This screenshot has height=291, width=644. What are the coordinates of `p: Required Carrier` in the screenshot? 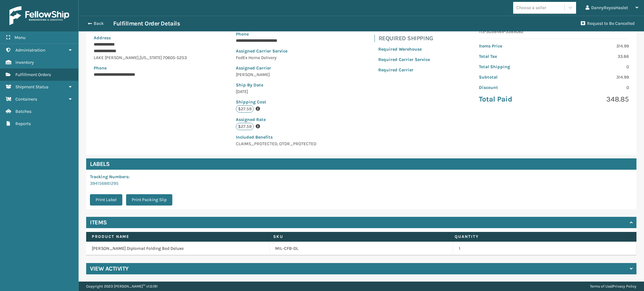 It's located at (404, 69).